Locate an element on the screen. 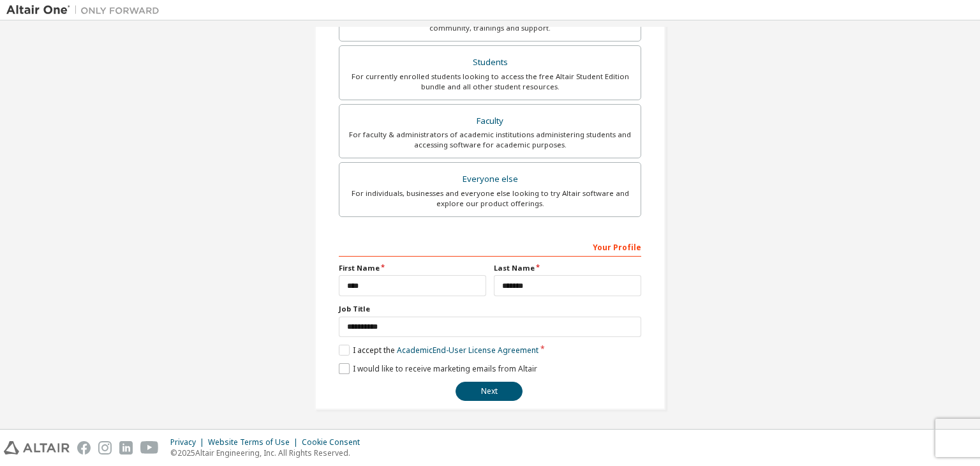 The height and width of the screenshot is (466, 980). div: For currently enrolled students looking to access the free Altair Student Edition bundle and all ... is located at coordinates (490, 81).